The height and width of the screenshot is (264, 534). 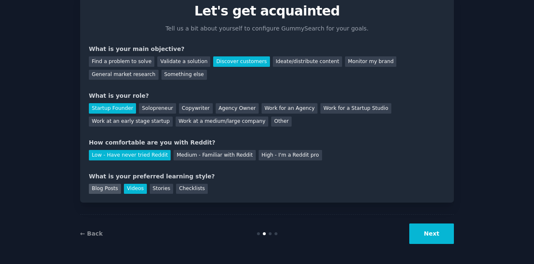 What do you see at coordinates (267, 11) in the screenshot?
I see `p: Let's get acquainted` at bounding box center [267, 11].